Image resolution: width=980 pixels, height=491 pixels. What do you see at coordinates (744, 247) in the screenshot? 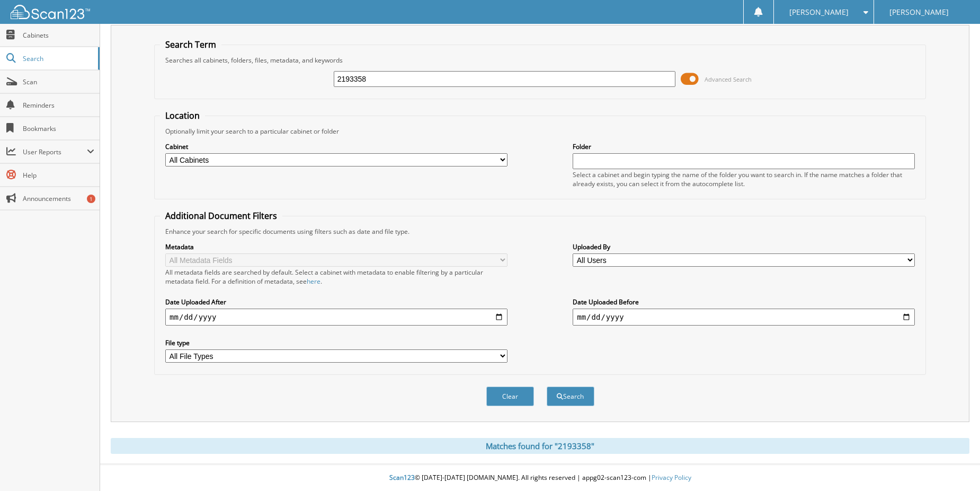
I see `label: Uploaded By` at bounding box center [744, 247].